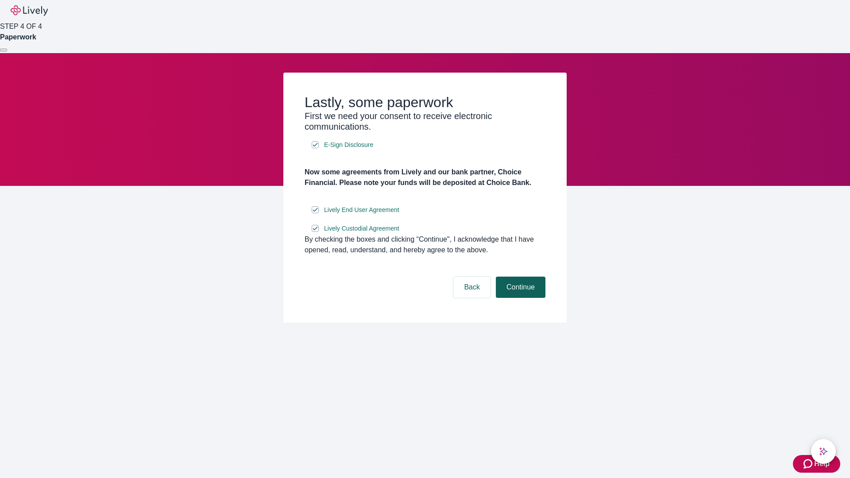  I want to click on h2: Lastly, some paperwork, so click(425, 102).